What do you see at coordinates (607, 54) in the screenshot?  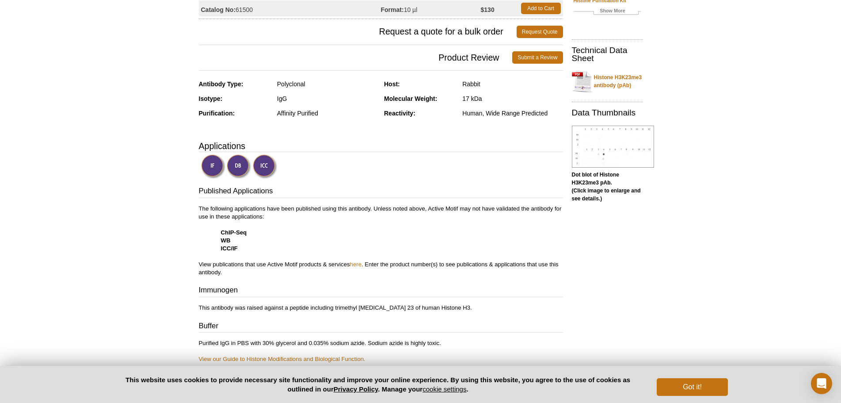 I see `h2: Technical Data Sheet` at bounding box center [607, 54].